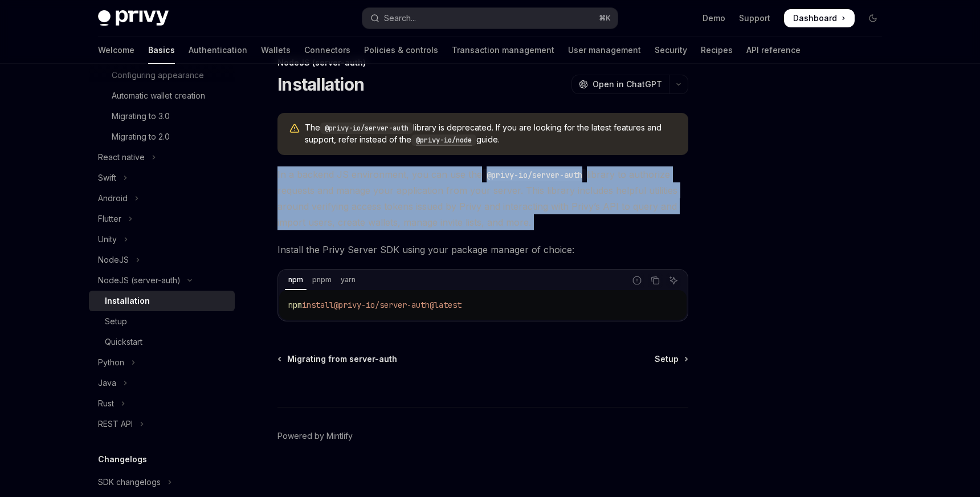 The image size is (980, 497). What do you see at coordinates (139, 281) in the screenshot?
I see `div: NodeJS (server-auth)` at bounding box center [139, 281].